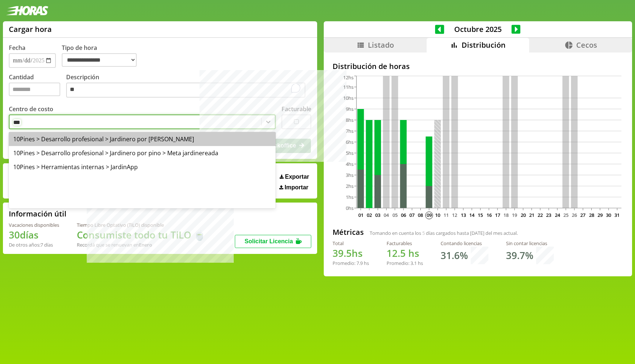 The height and width of the screenshot is (364, 635). I want to click on text: 01, so click(361, 215).